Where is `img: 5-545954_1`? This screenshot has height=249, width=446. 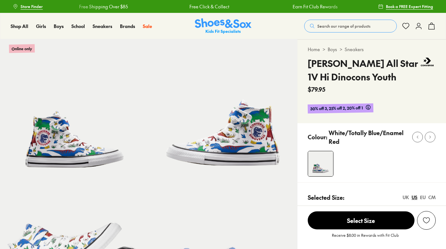
img: 5-545954_1 is located at coordinates (223, 113).